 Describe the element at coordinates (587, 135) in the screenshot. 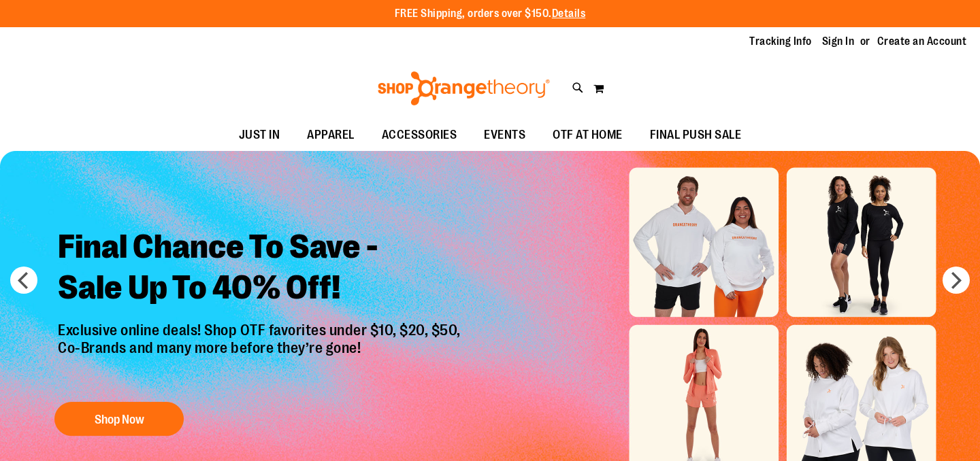

I see `span: OTF AT HOME` at that location.